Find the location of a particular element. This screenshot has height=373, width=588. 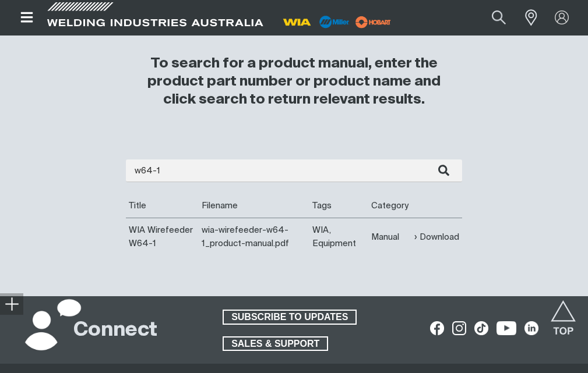

span: SUBSCRIBE TO UPDATES is located at coordinates (290, 317).